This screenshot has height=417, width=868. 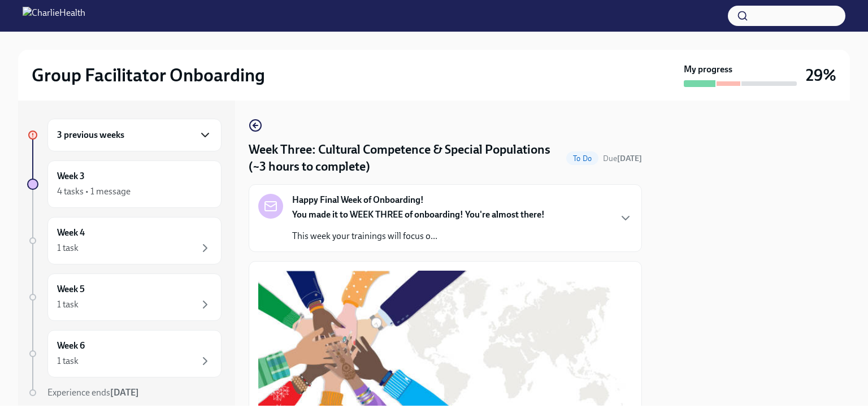 I want to click on span: To Do, so click(x=582, y=158).